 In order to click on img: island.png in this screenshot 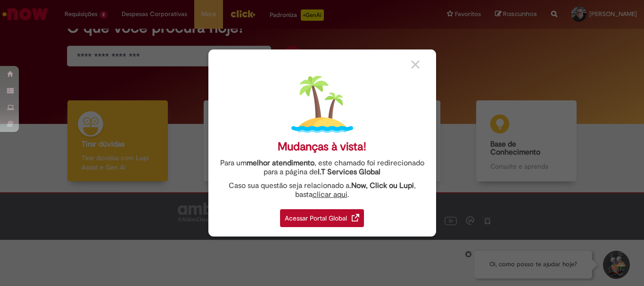, I will do `click(322, 104)`.